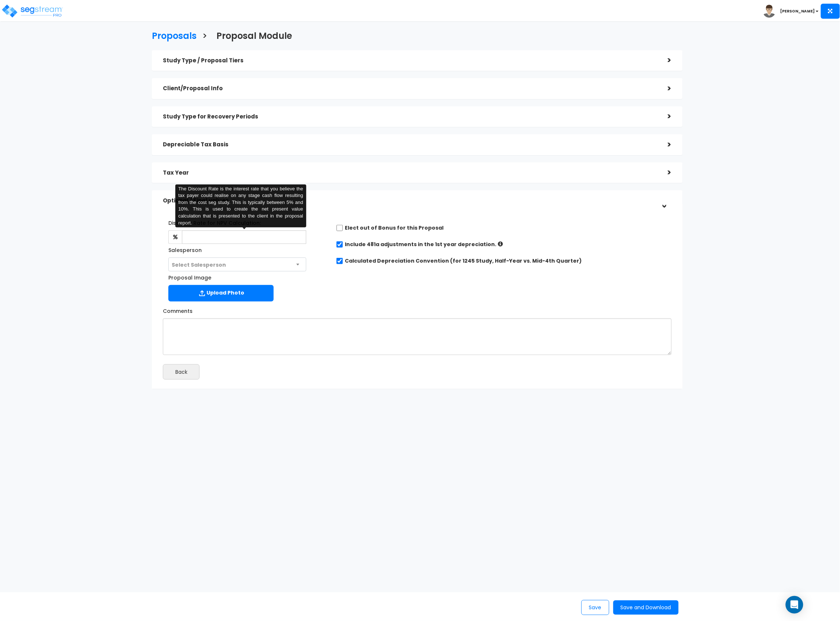 The image size is (840, 621). What do you see at coordinates (175, 37) in the screenshot?
I see `h3: Proposals` at bounding box center [175, 37].